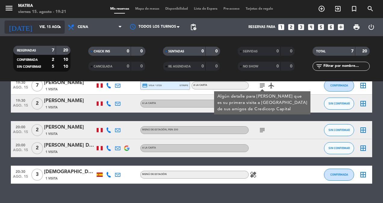  I want to click on i: exit_to_app, so click(338, 9).